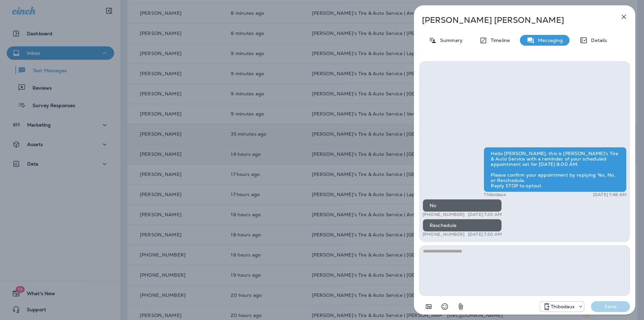 The height and width of the screenshot is (320, 644). What do you see at coordinates (462, 225) in the screenshot?
I see `div: Reschedule` at bounding box center [462, 225].